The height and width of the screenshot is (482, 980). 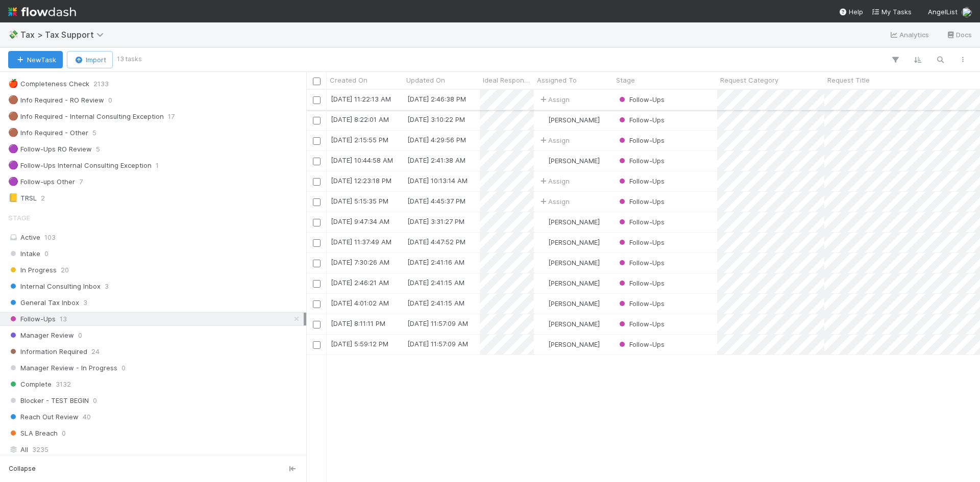 What do you see at coordinates (554, 181) in the screenshot?
I see `span: Assign` at bounding box center [554, 181].